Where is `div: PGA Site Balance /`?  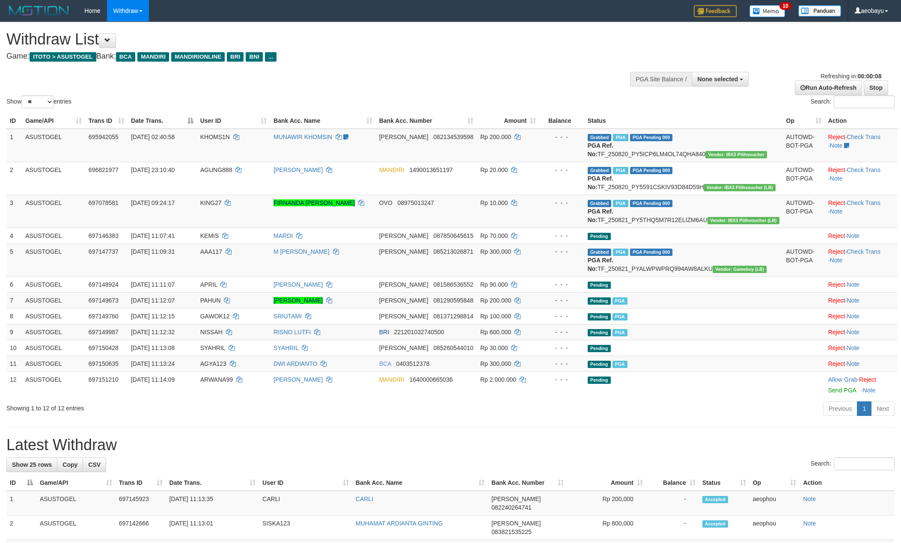
div: PGA Site Balance / is located at coordinates (661, 79).